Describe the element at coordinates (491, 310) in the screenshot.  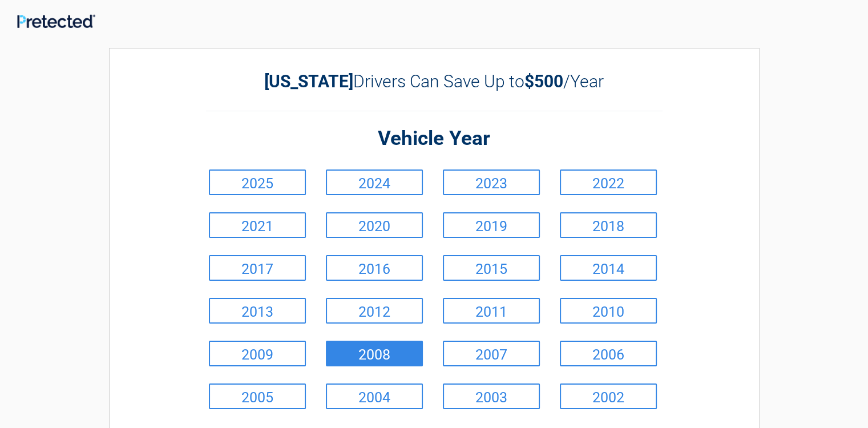
I see `a: 2011` at that location.